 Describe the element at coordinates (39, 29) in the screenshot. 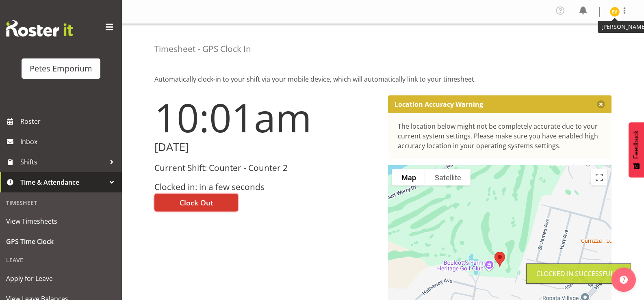

I see `img: Rosterit website logo` at that location.